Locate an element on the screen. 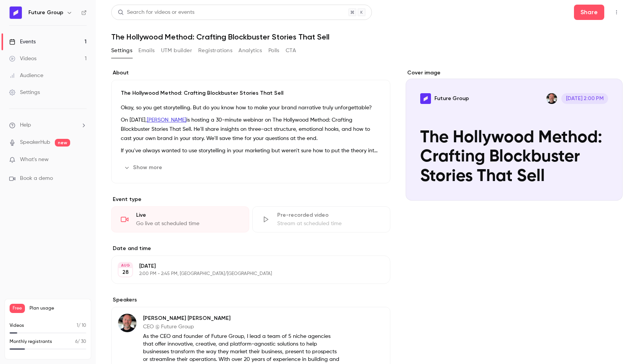 The image size is (638, 364). div: Go live at scheduled time is located at coordinates (188, 224).